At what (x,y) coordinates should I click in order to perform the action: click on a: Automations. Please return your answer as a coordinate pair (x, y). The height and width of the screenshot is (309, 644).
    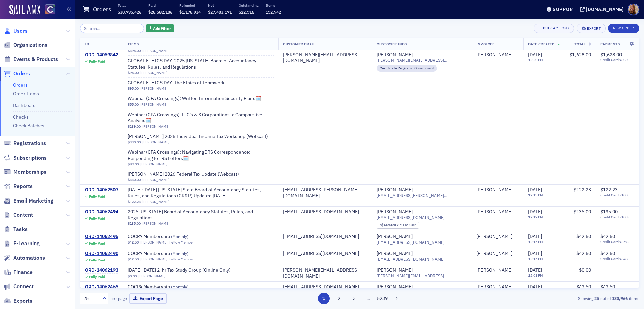
    Looking at the image, I should click on (24, 258).